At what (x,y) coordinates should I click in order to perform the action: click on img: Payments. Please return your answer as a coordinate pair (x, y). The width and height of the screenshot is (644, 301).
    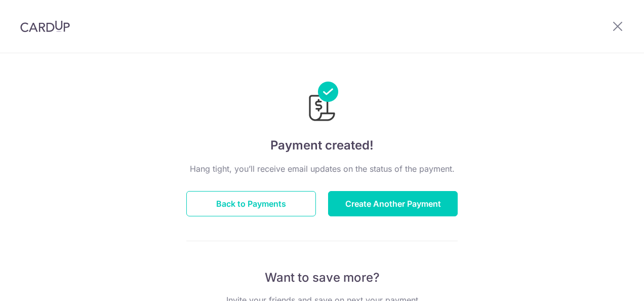
    Looking at the image, I should click on (322, 102).